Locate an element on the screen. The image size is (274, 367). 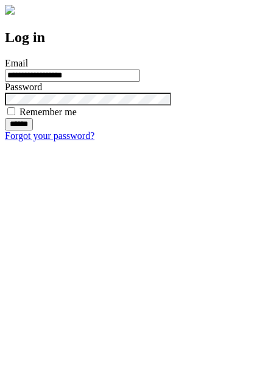
label: Password is located at coordinates (23, 86).